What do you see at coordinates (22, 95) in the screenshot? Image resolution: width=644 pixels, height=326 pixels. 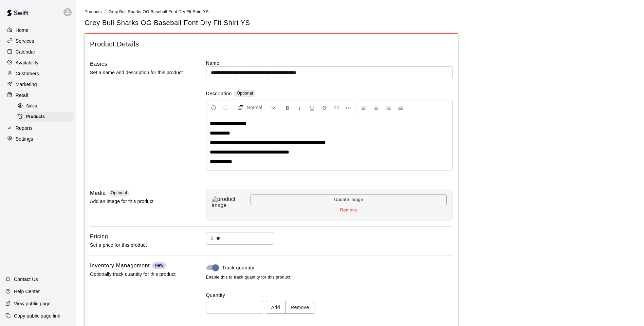 I see `p: Retail` at bounding box center [22, 95].